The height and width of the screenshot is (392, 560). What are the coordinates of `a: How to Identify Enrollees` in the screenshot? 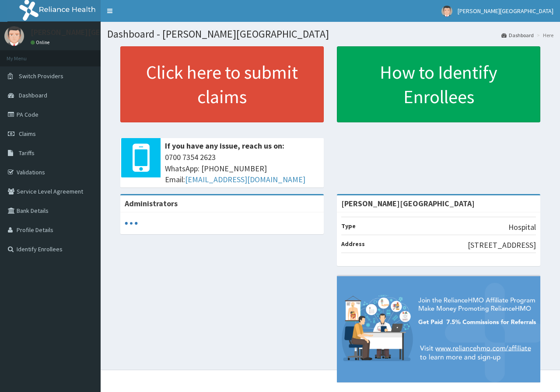 It's located at (438, 84).